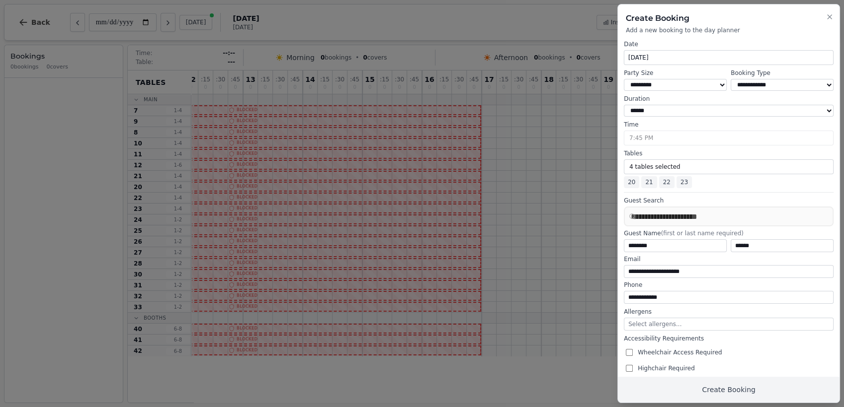  What do you see at coordinates (728, 285) in the screenshot?
I see `label: Phone` at bounding box center [728, 285].